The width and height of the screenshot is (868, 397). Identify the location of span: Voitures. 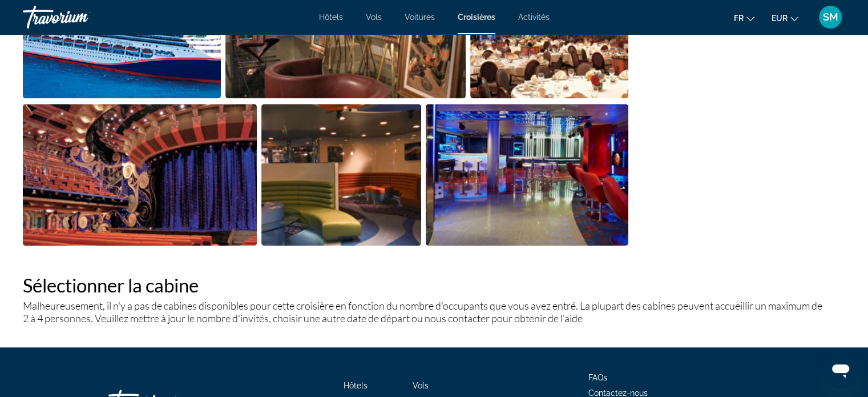
(419, 17).